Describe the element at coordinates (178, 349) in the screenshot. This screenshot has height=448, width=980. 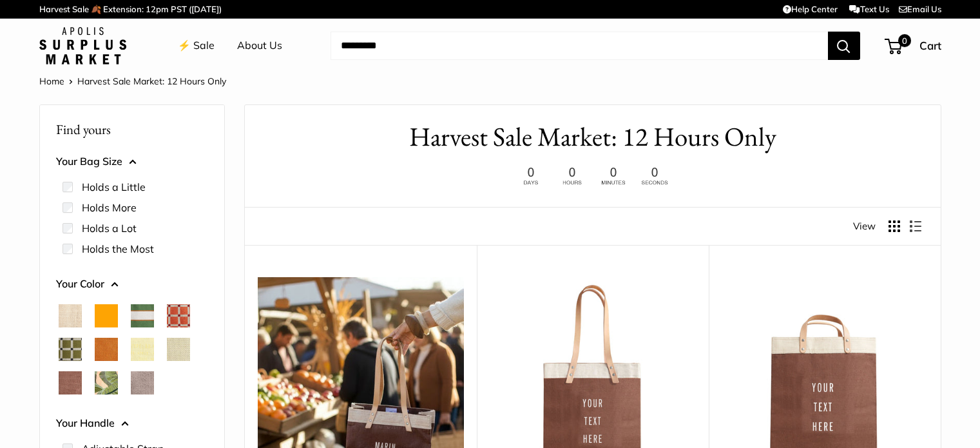
I see `button: Mint Sorbet` at that location.